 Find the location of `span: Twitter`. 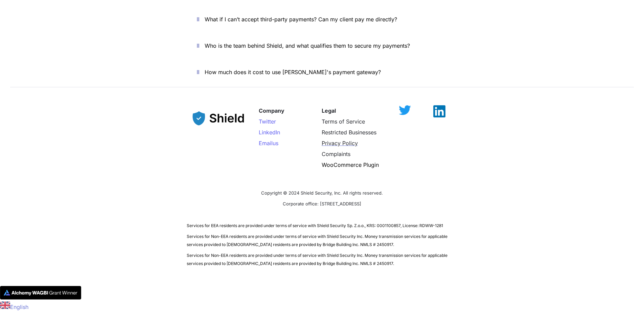

span: Twitter is located at coordinates (267, 121).